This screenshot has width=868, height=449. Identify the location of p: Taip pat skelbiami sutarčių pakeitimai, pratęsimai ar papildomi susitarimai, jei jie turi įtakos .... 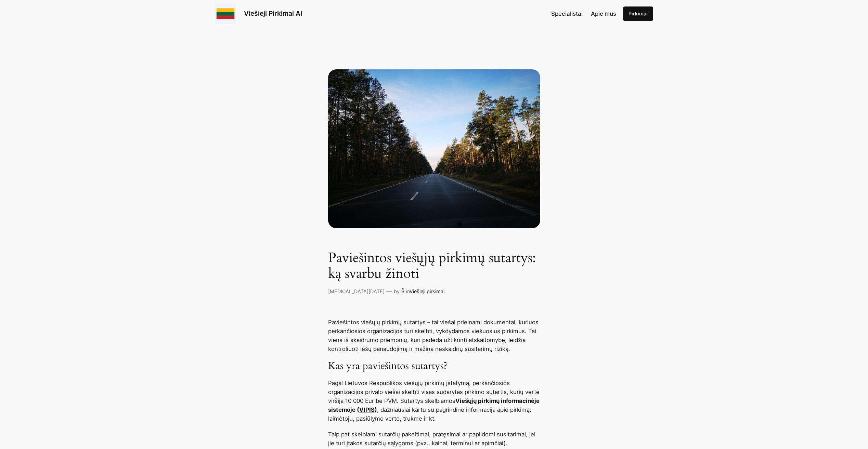
(434, 439).